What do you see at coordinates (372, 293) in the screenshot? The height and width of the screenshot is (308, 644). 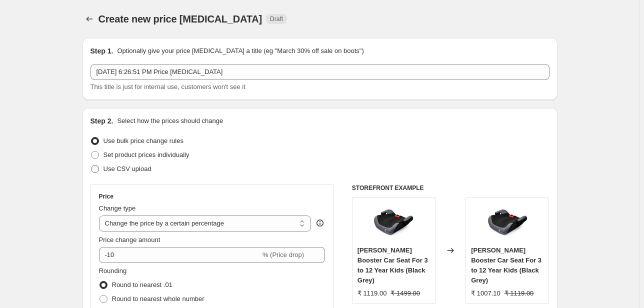 I see `div: ₹ 1119.00` at bounding box center [372, 293].